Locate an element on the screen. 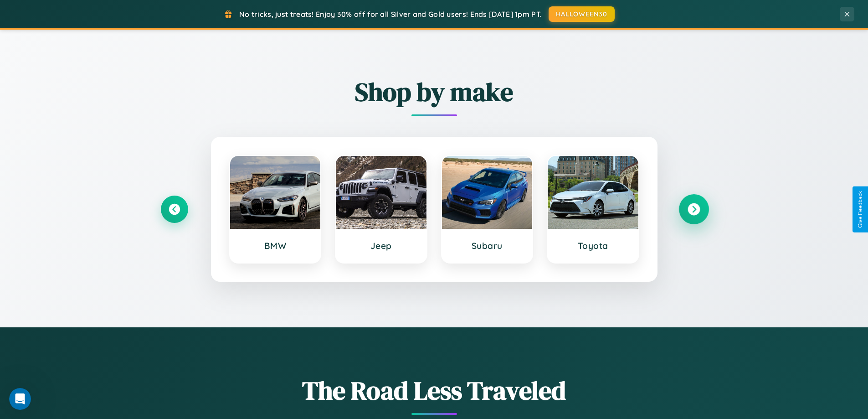 Image resolution: width=868 pixels, height=419 pixels. h3: Subaru is located at coordinates (487, 246).